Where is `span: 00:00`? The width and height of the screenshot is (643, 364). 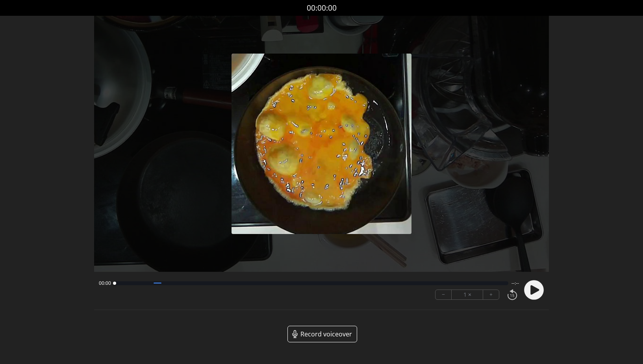
span: 00:00 is located at coordinates (105, 283).